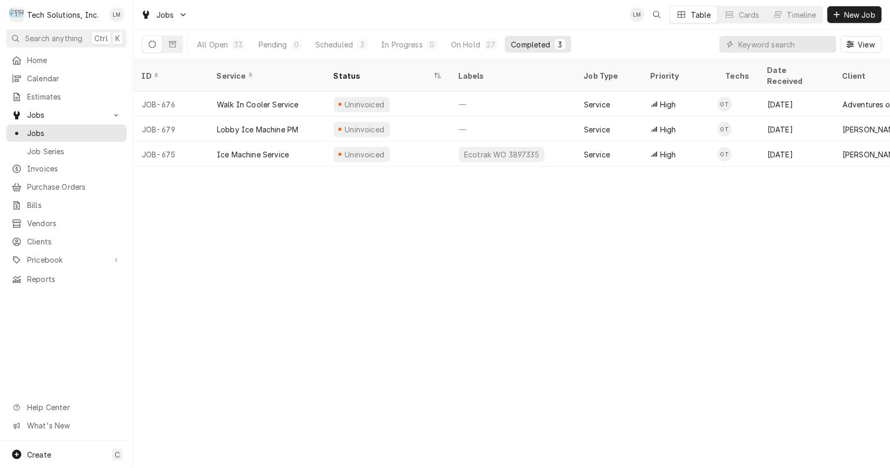 The height and width of the screenshot is (468, 890). What do you see at coordinates (258, 104) in the screenshot?
I see `div: Walk In Cooler Service` at bounding box center [258, 104].